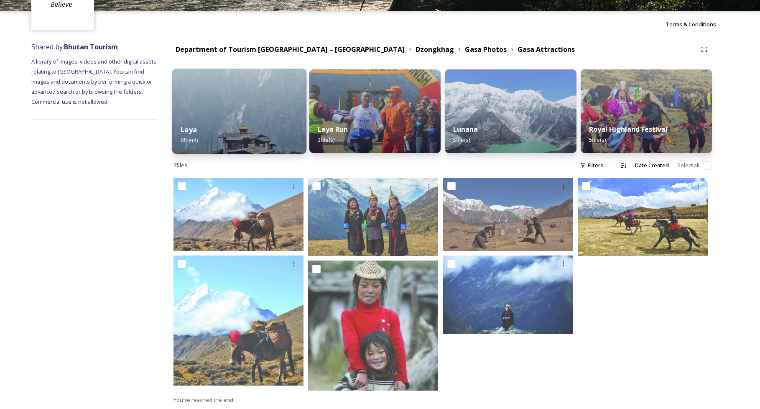 This screenshot has height=409, width=760. Describe the element at coordinates (697, 24) in the screenshot. I see `a: Terms & Conditions` at that location.